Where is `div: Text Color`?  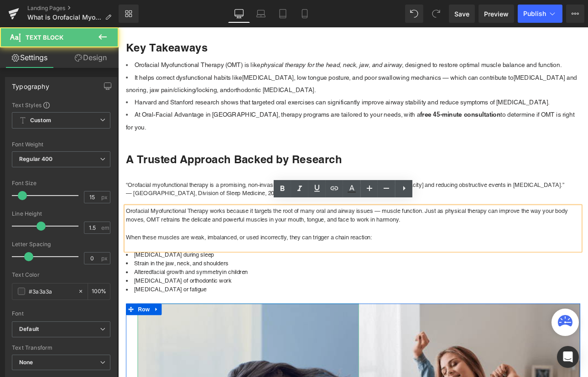 div: Text Color is located at coordinates (61, 275).